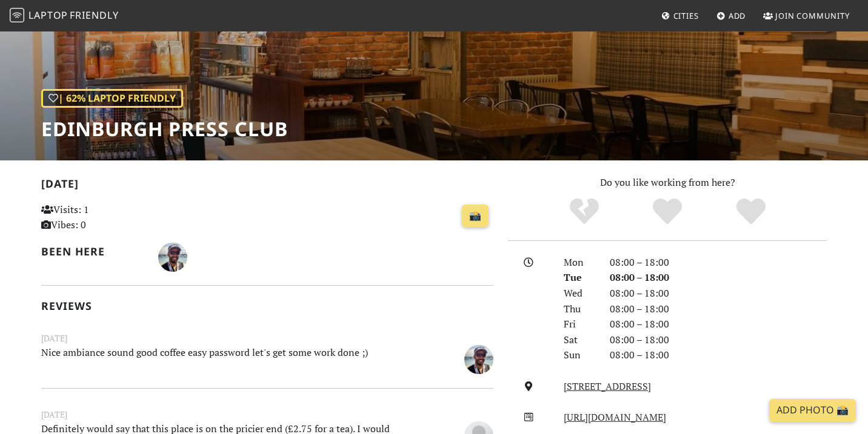  I want to click on div: | 62% Laptop Friendly, so click(112, 99).